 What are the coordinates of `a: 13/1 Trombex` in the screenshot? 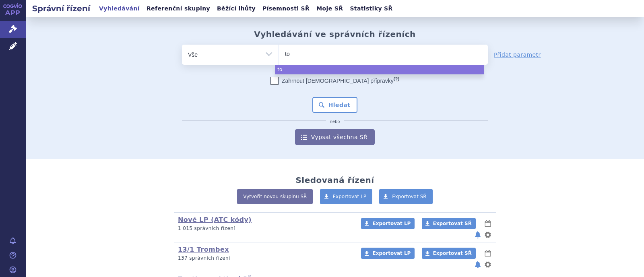 It's located at (203, 249).